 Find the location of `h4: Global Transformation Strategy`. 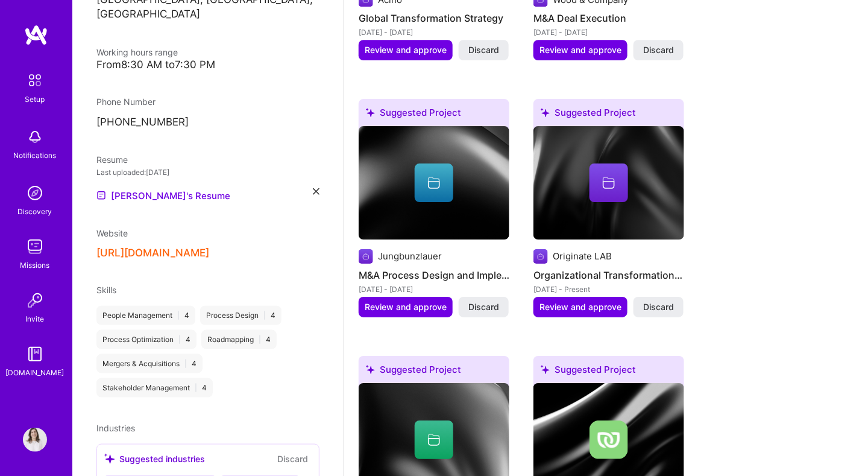

h4: Global Transformation Strategy is located at coordinates (434, 18).